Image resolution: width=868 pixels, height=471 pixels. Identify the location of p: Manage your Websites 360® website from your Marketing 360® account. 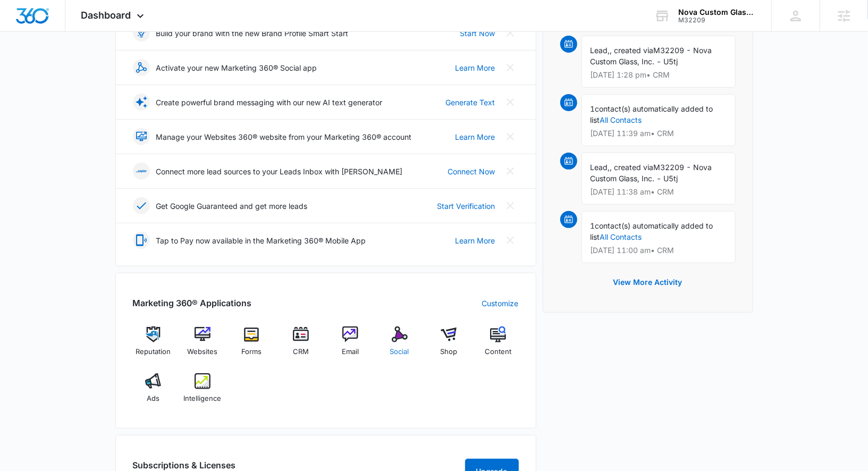
(284, 137).